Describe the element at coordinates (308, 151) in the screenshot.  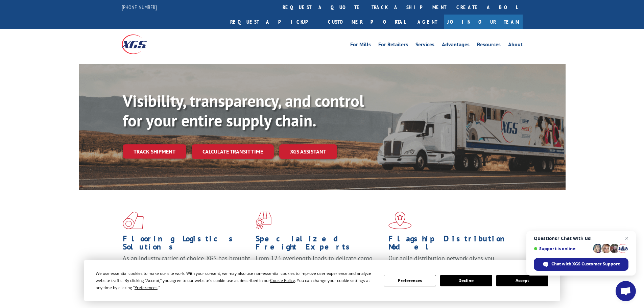
I see `a: XGS ASSISTANT` at that location.